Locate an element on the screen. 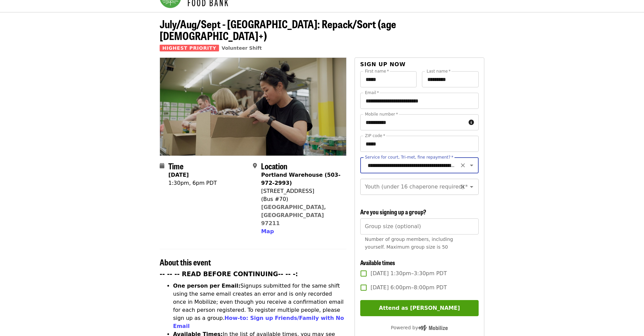 The width and height of the screenshot is (644, 336). input: Mobile number is located at coordinates (413, 122).